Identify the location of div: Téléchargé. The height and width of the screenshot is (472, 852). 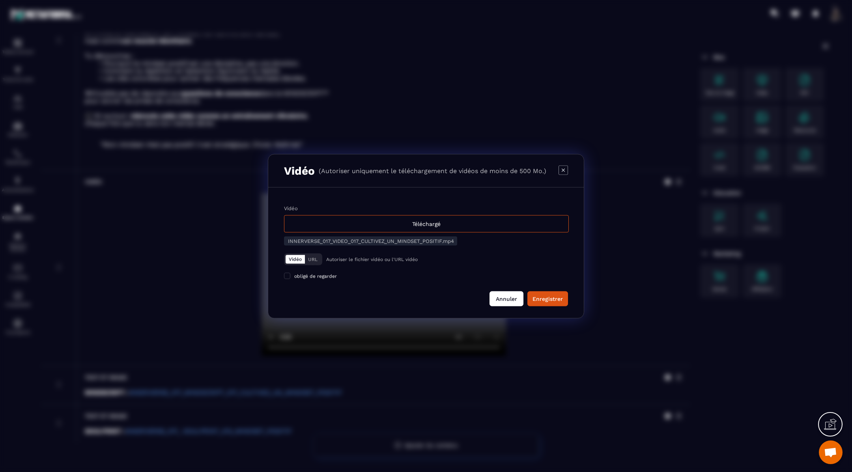
(426, 224).